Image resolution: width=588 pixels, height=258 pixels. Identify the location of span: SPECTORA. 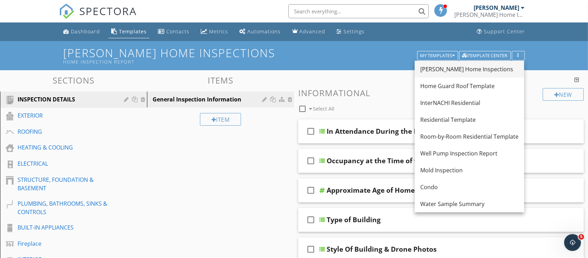
(108, 11).